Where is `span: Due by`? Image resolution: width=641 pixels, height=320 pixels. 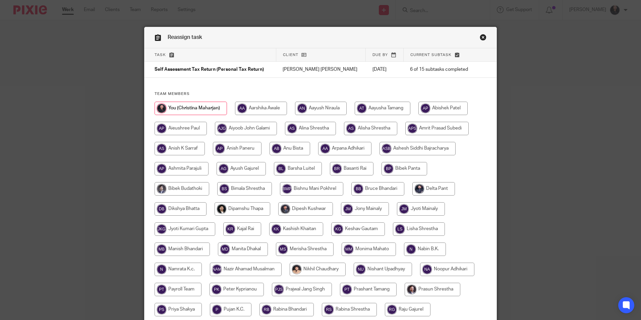
span: Due by is located at coordinates (380, 55).